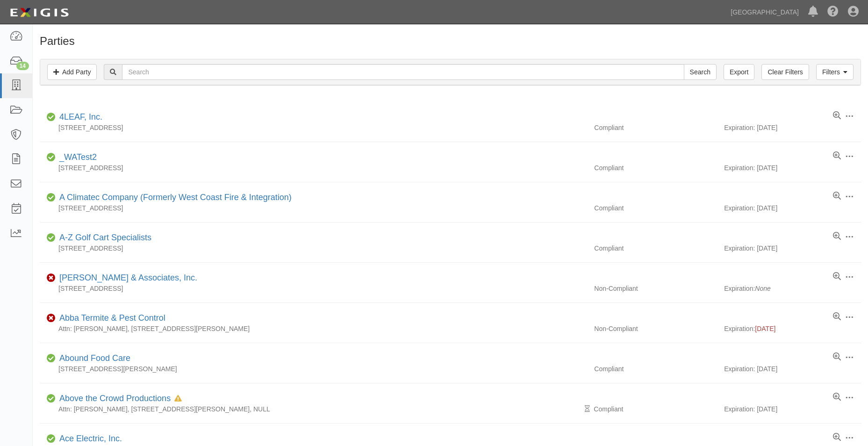 The image size is (868, 446). I want to click on a: Export, so click(739, 72).